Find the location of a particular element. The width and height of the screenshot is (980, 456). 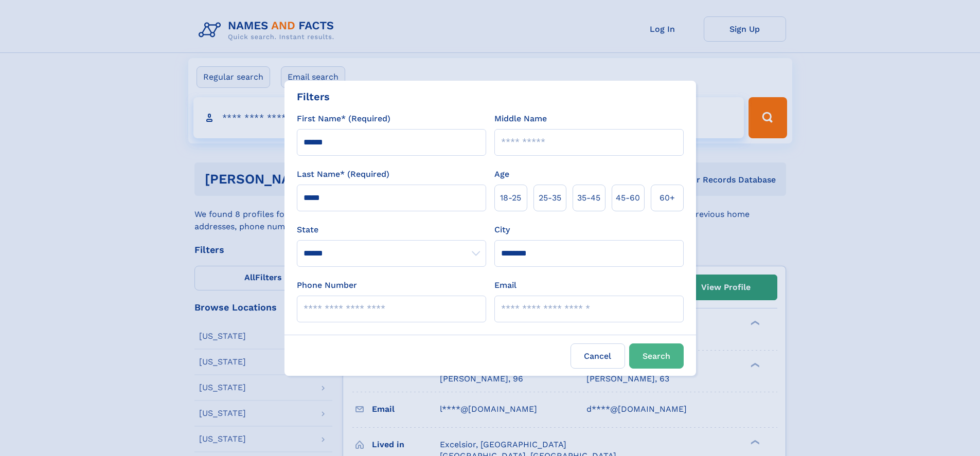

label: Age is located at coordinates (502, 174).